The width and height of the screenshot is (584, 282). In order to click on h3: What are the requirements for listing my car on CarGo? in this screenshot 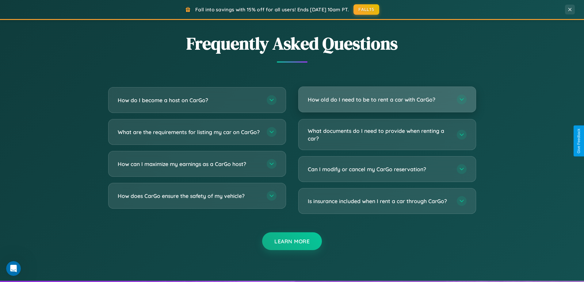, I will do `click(189, 132)`.